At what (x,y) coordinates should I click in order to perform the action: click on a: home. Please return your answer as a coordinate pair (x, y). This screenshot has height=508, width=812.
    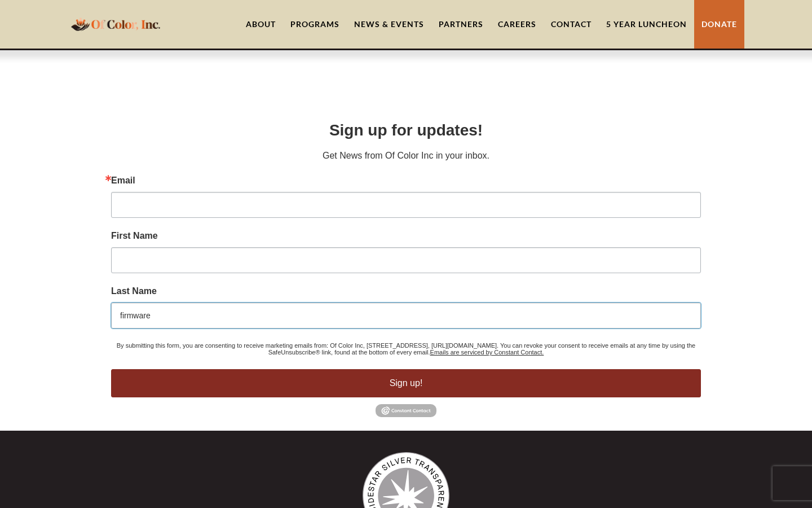
    Looking at the image, I should click on (115, 23).